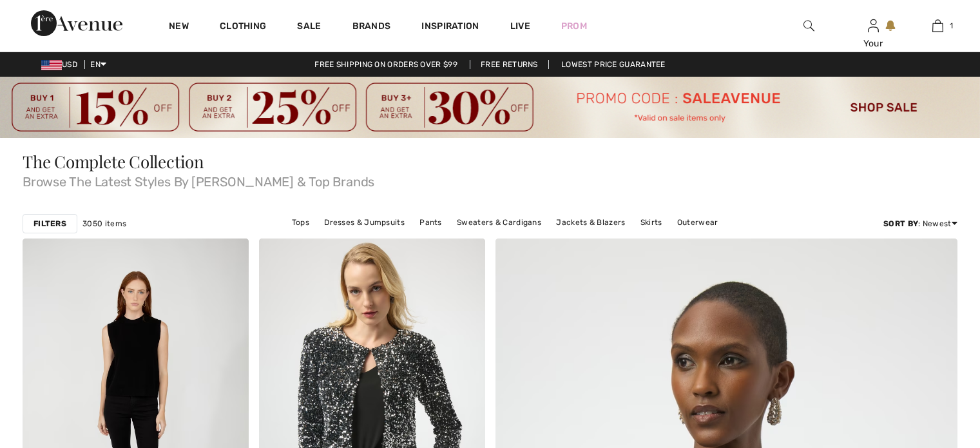 Image resolution: width=980 pixels, height=448 pixels. I want to click on a: Prom, so click(575, 26).